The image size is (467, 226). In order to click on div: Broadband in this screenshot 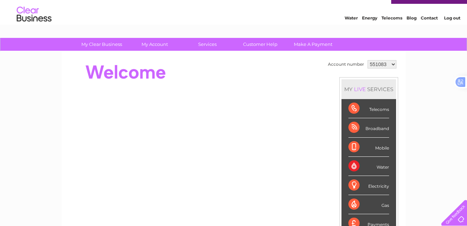, I will do `click(369, 128)`.